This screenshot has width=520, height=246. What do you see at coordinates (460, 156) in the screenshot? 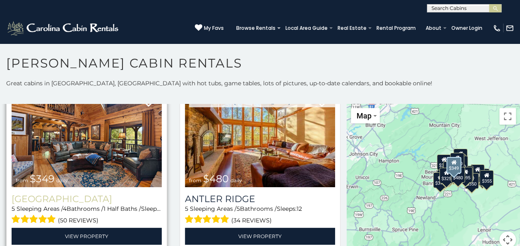
I see `div: $525` at bounding box center [460, 156].